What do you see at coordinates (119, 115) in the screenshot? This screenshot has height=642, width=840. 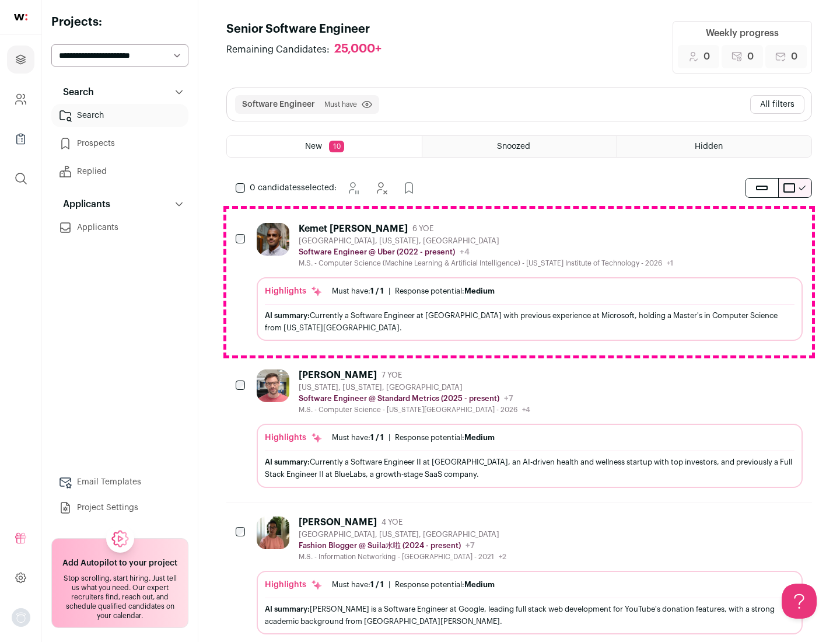 I see `a: Search` at bounding box center [119, 115].